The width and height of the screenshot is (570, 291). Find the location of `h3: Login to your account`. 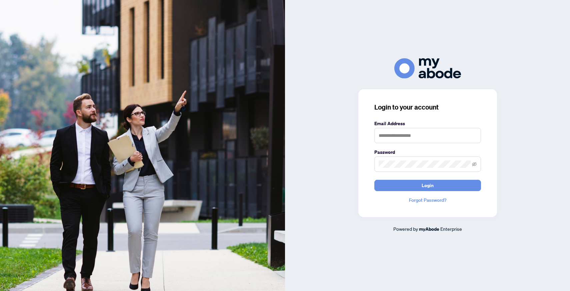

h3: Login to your account is located at coordinates (428, 107).